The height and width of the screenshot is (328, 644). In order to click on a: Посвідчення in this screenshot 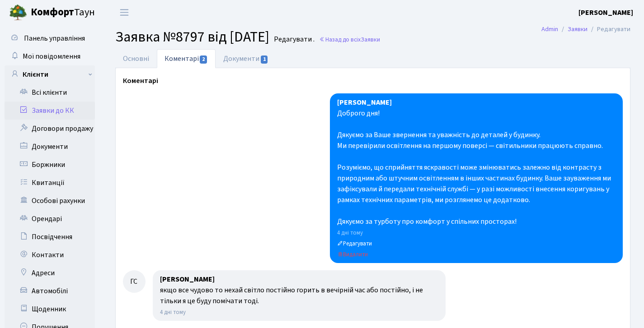, I will do `click(50, 237)`.